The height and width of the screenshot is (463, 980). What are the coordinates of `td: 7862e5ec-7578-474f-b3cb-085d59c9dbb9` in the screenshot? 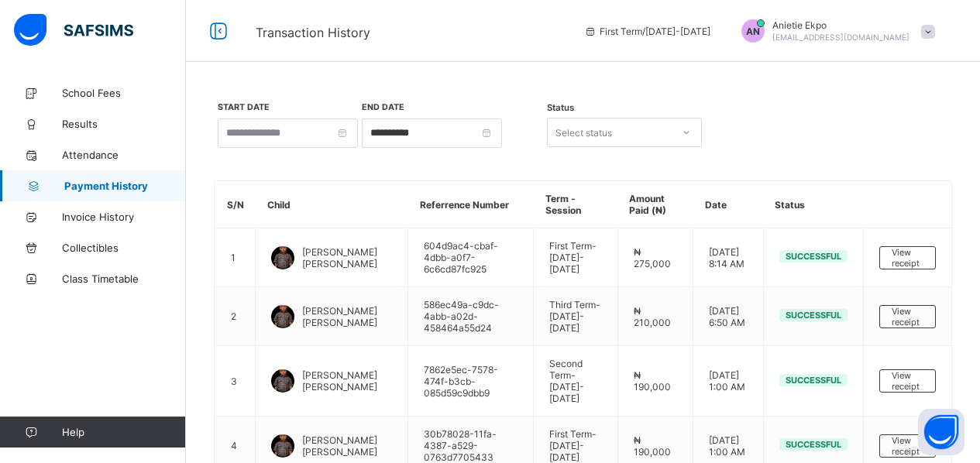 It's located at (471, 381).